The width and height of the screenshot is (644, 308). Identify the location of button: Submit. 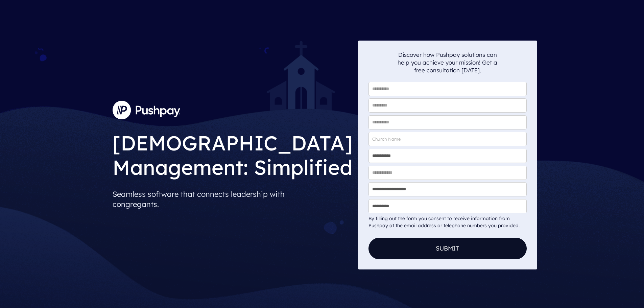
(448, 249).